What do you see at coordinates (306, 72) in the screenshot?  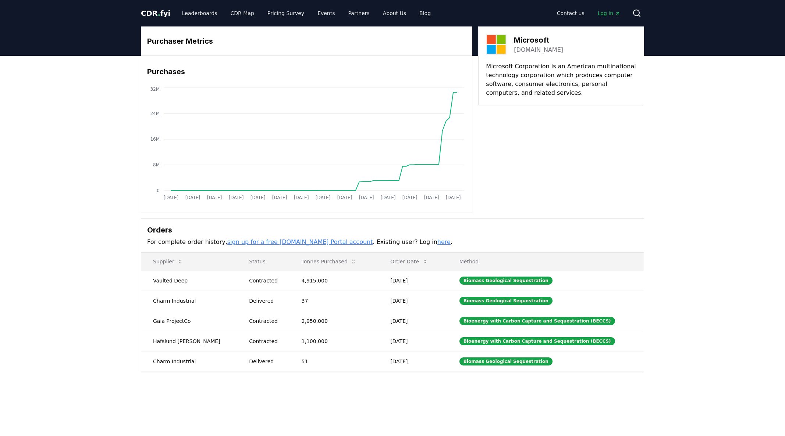 I see `h3: Purchases` at bounding box center [306, 72].